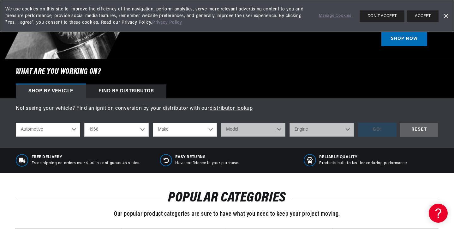 The image size is (454, 229). Describe the element at coordinates (335, 16) in the screenshot. I see `a: Manage Cookies` at that location.